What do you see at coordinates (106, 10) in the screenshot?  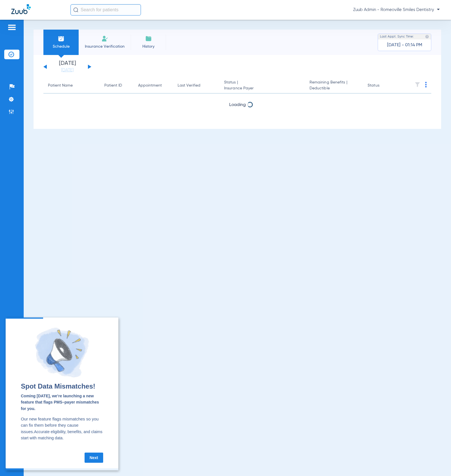 I see `input: Search for patients` at bounding box center [106, 10].